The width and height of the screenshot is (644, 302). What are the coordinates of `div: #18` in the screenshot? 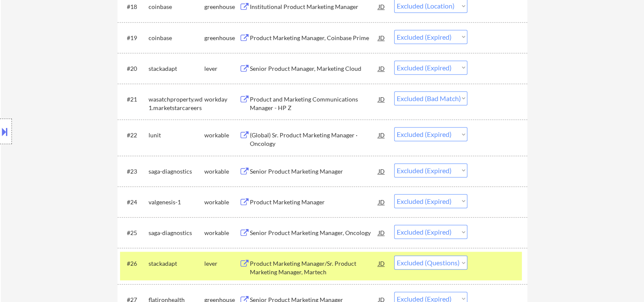 It's located at (134, 6).